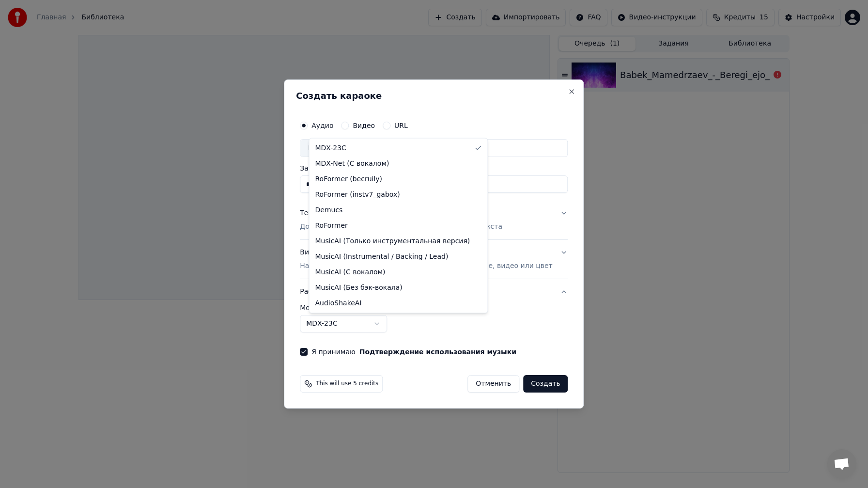 The width and height of the screenshot is (868, 488). Describe the element at coordinates (358, 194) in the screenshot. I see `span: RoFormer (instv7_gabox)` at that location.